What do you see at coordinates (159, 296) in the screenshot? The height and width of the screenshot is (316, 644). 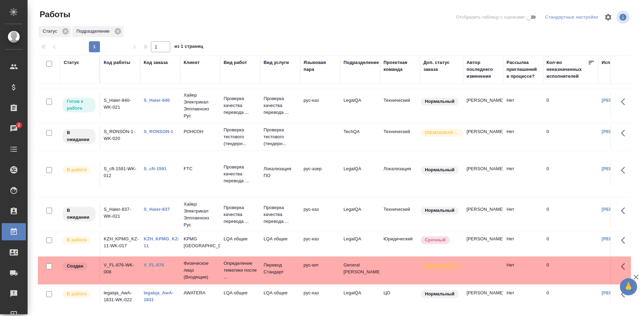 I see `a: legalqa_AwA-1831` at bounding box center [159, 296].